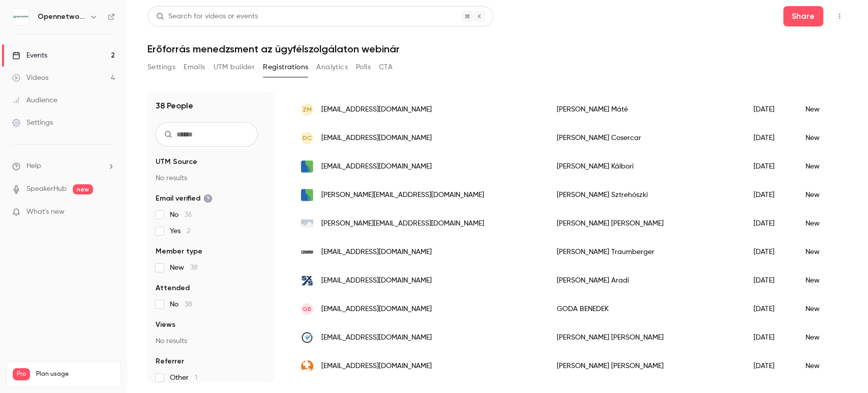 The height and width of the screenshot is (393, 868). What do you see at coordinates (21, 17) in the screenshot?
I see `img: Opennetworks Kft.` at bounding box center [21, 17].